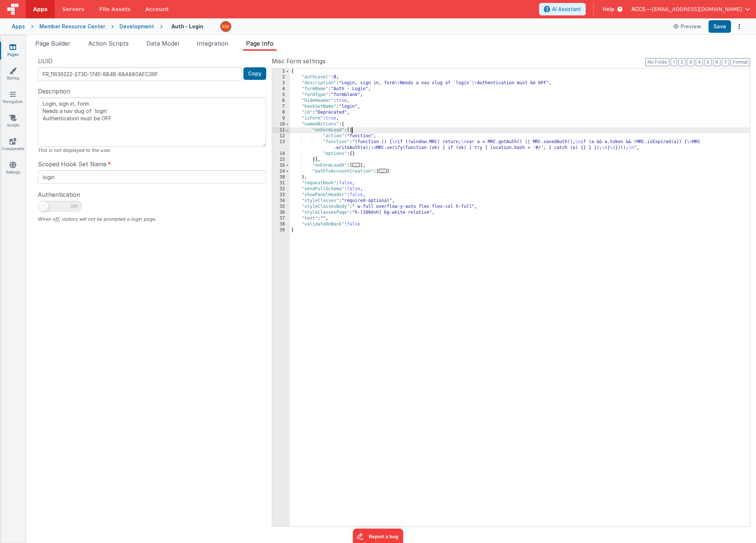  What do you see at coordinates (281, 178) in the screenshot?
I see `div: 30` at bounding box center [281, 178].